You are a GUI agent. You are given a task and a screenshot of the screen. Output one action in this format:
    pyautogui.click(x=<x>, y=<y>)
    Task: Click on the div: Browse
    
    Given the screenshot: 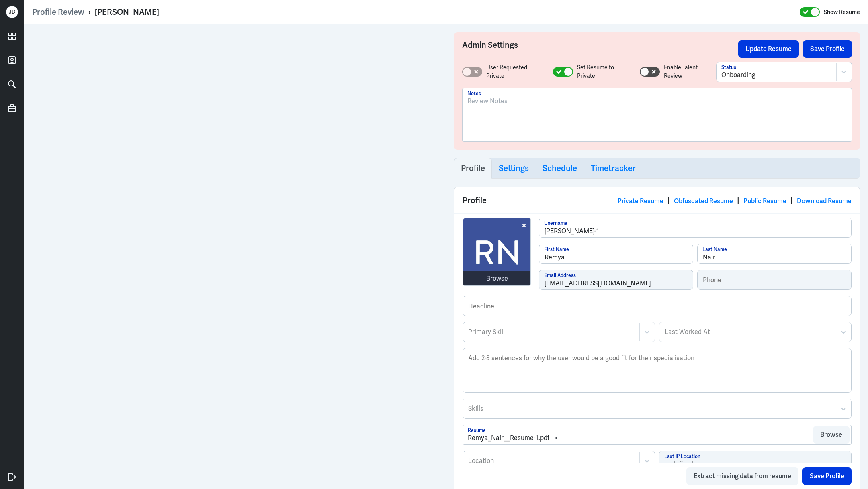 What is the action you would take?
    pyautogui.click(x=497, y=278)
    